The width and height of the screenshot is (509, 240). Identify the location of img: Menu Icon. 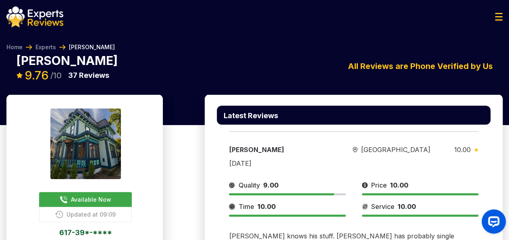
(499, 17).